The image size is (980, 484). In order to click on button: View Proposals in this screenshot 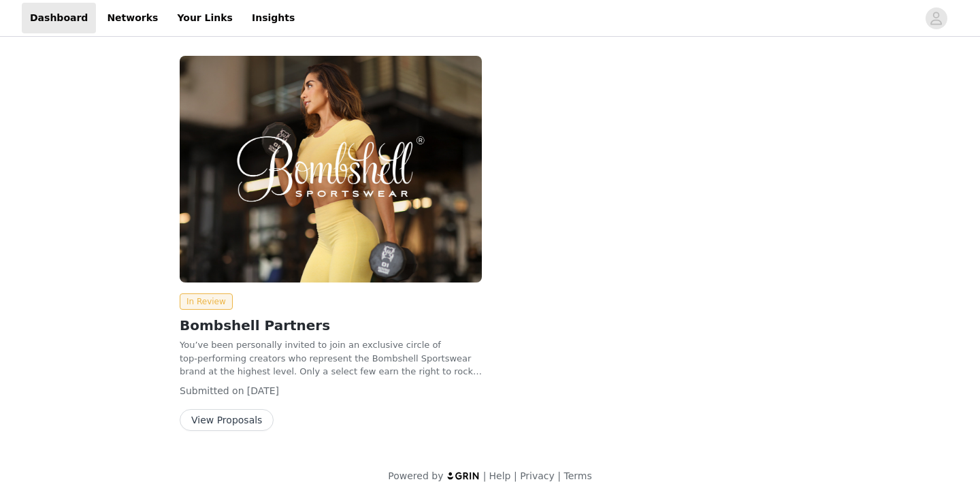, I will do `click(226, 420)`.